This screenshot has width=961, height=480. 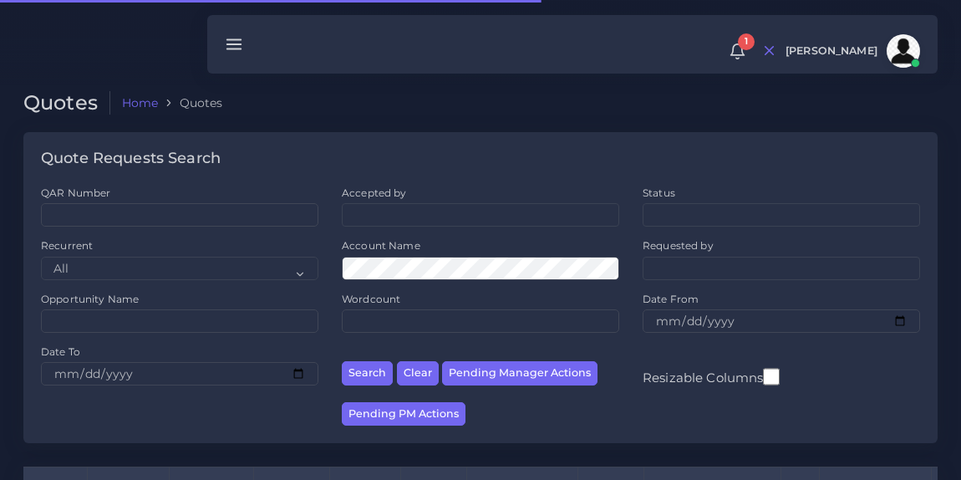 I want to click on button: Pending PM Actions, so click(x=404, y=414).